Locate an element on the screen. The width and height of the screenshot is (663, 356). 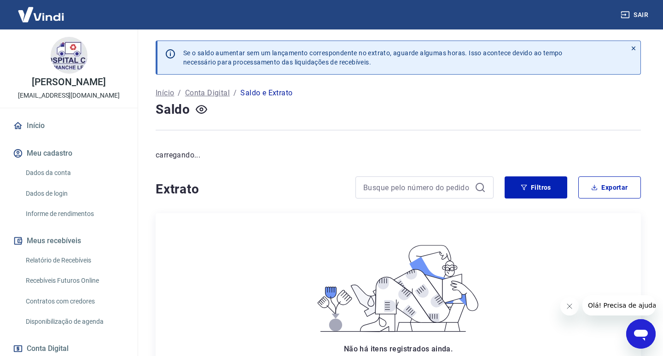
img: Vindi is located at coordinates (41, 14).